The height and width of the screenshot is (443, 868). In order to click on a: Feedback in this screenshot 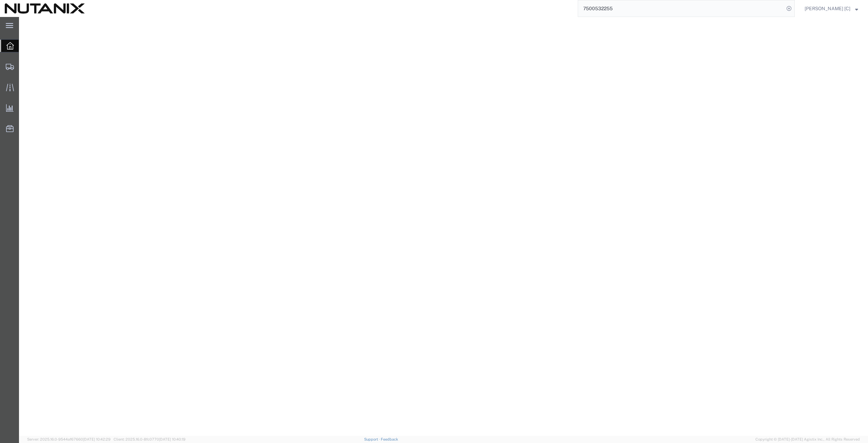, I will do `click(389, 439)`.